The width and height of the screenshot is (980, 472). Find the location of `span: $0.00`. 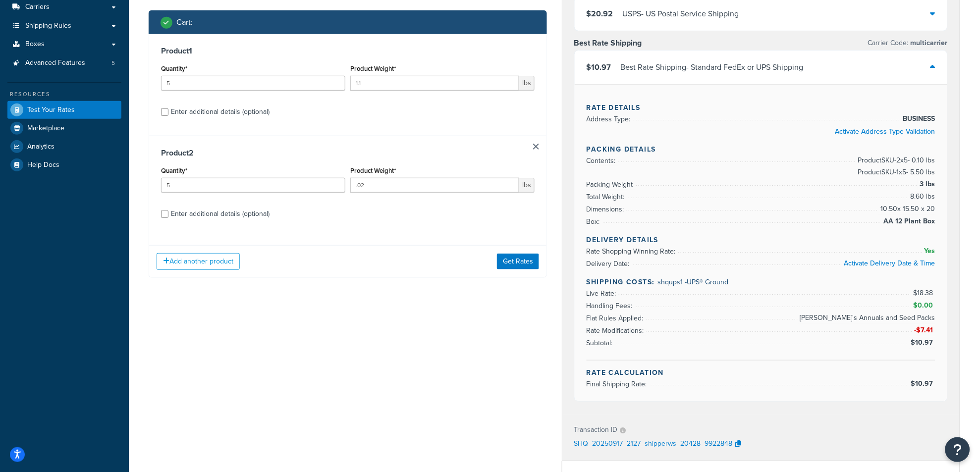

span: $0.00 is located at coordinates (924, 305).